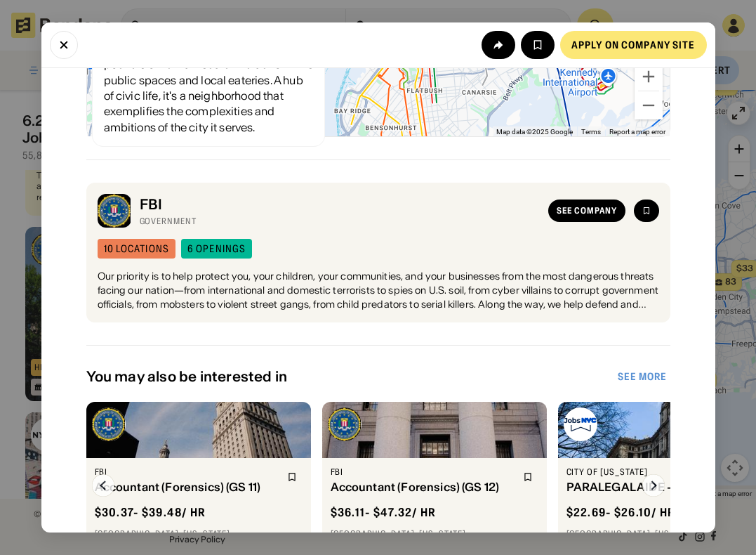 The image size is (756, 555). What do you see at coordinates (114, 127) in the screenshot?
I see `img: Google` at bounding box center [114, 127].